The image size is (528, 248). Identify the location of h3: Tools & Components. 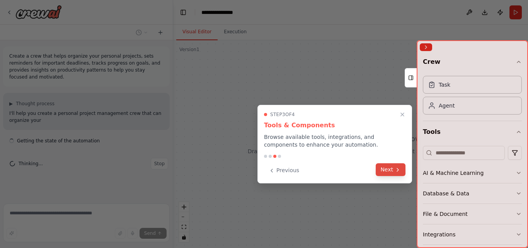
(335, 125).